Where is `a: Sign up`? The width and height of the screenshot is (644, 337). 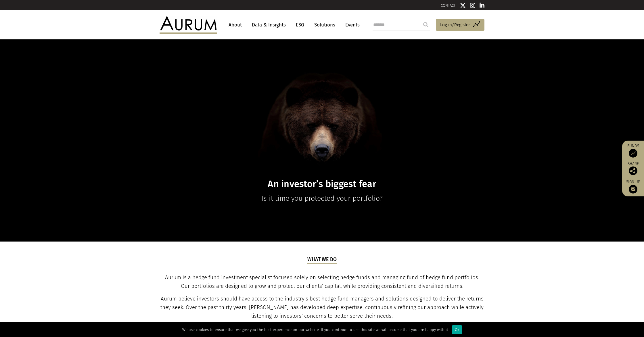 a: Sign up is located at coordinates (633, 186).